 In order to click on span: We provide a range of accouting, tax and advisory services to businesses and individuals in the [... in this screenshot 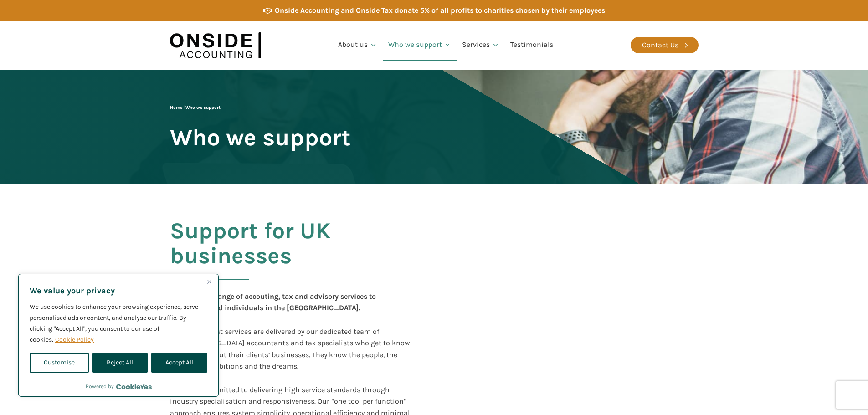, I will do `click(274, 302)`.